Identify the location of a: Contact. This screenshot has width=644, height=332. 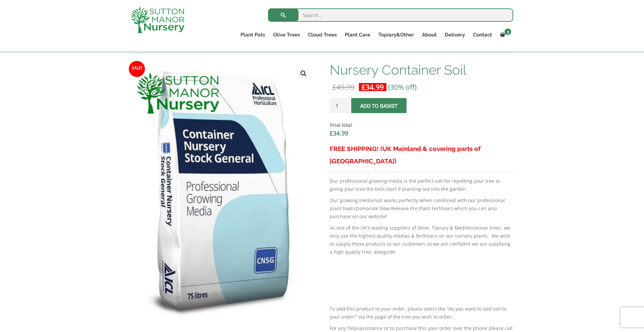
(482, 35).